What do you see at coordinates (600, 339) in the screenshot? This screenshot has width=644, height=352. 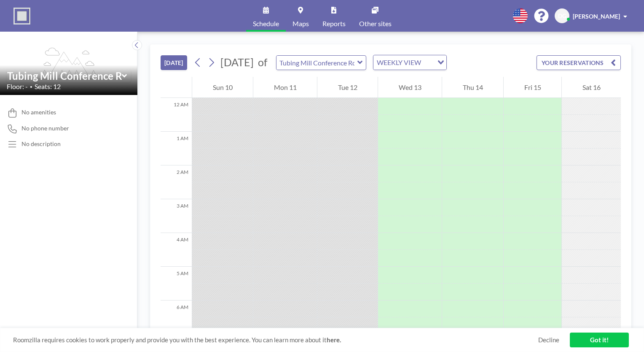 I see `a: Got it!` at bounding box center [600, 339].